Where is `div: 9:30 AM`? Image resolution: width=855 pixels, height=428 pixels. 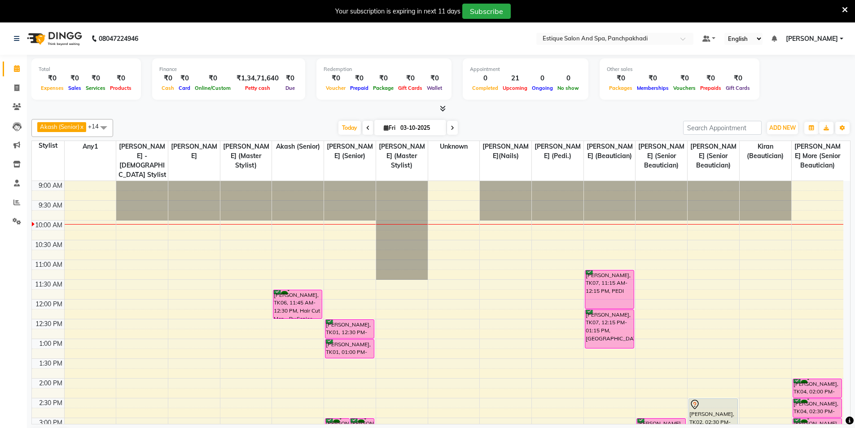
div: 9:30 AM is located at coordinates (50, 205).